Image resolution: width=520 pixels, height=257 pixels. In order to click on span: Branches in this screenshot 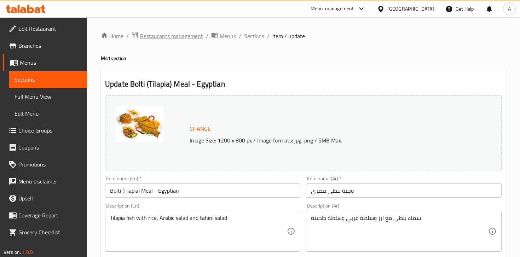, I will do `click(50, 46)`.